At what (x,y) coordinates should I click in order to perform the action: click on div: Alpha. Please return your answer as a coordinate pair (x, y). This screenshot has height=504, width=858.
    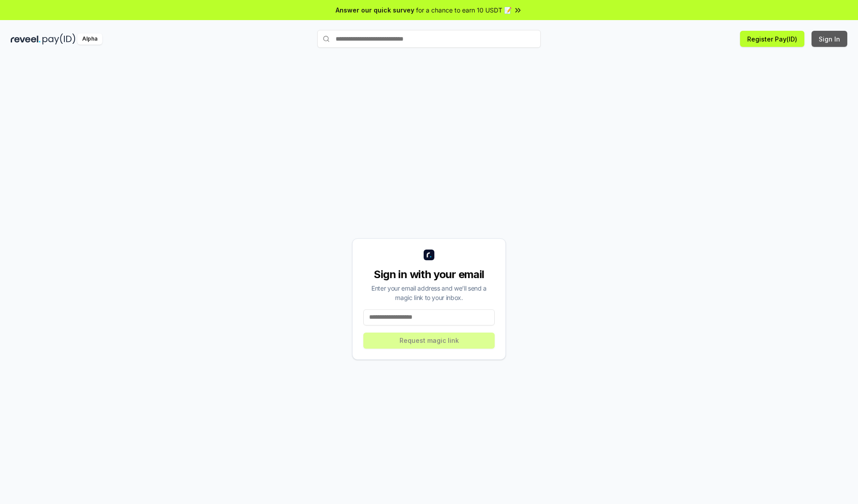
    Looking at the image, I should click on (90, 39).